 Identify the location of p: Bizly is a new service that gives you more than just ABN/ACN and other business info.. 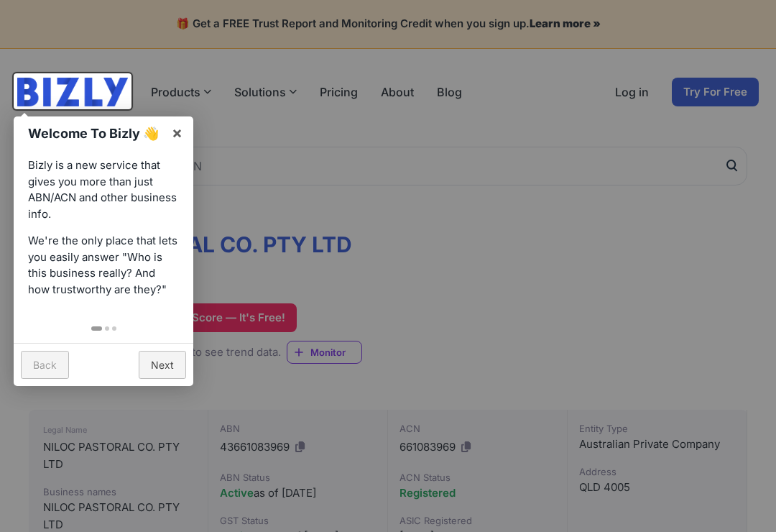
(104, 190).